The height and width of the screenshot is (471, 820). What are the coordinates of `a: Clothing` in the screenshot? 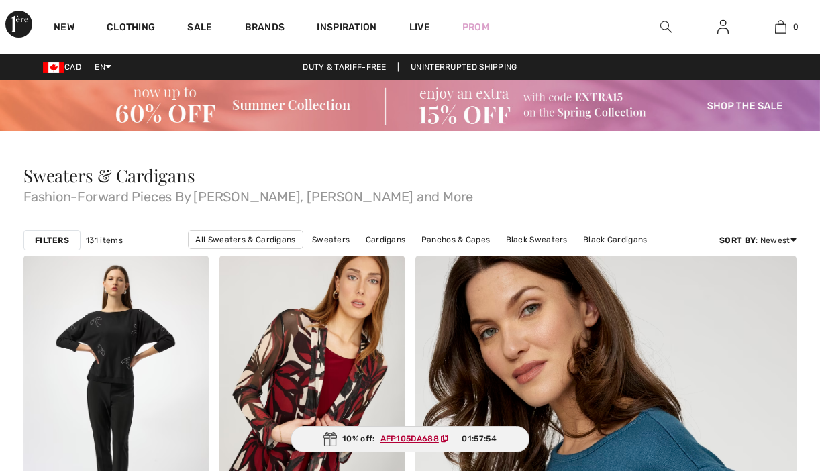 It's located at (131, 28).